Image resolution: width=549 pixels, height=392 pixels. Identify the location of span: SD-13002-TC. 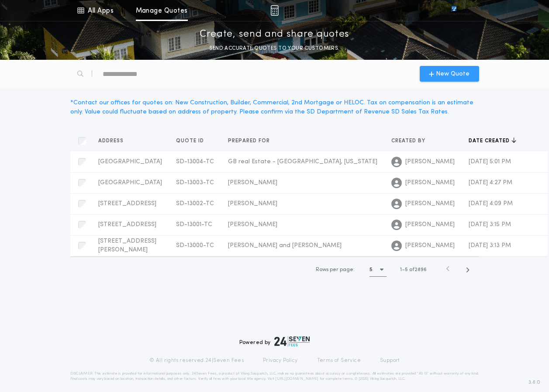
(195, 203).